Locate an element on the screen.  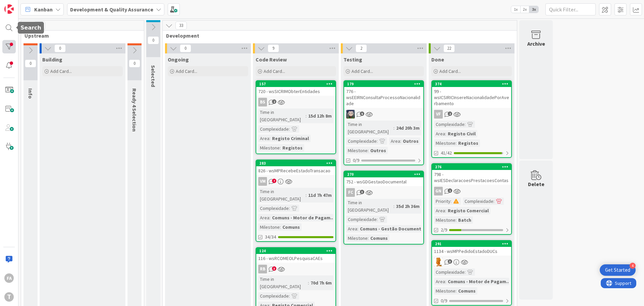
span: 9 is located at coordinates (274, 48).